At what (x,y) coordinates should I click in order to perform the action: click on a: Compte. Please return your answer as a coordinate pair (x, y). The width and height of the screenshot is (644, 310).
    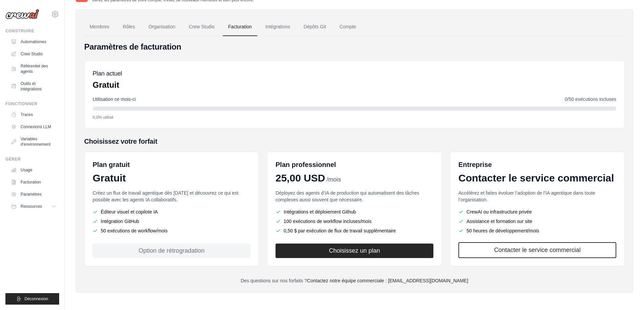
    Looking at the image, I should click on (348, 27).